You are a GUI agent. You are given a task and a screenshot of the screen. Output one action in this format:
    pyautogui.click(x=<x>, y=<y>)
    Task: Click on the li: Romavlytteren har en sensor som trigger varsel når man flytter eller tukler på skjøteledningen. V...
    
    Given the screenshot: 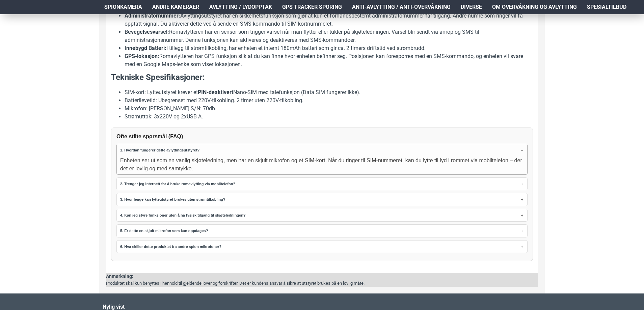 What is the action you would take?
    pyautogui.click(x=329, y=36)
    